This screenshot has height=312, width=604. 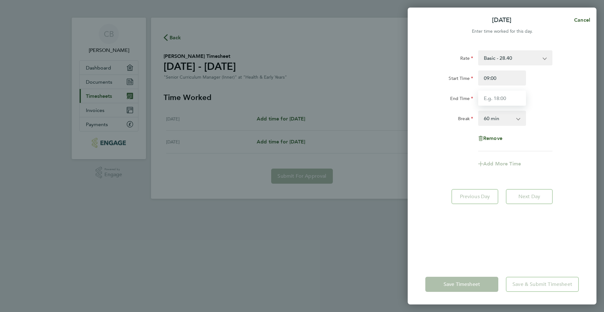 I want to click on span: Cancel, so click(x=581, y=20).